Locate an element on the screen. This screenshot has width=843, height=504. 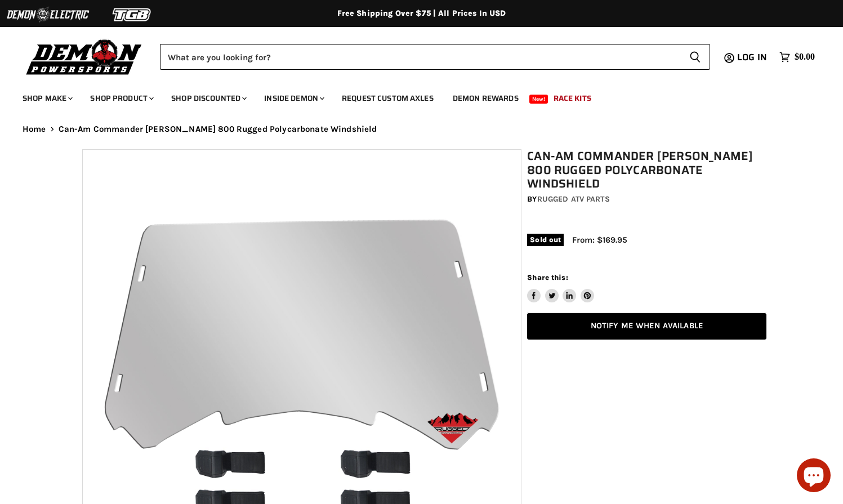
a: Shop Discounted is located at coordinates (207, 98).